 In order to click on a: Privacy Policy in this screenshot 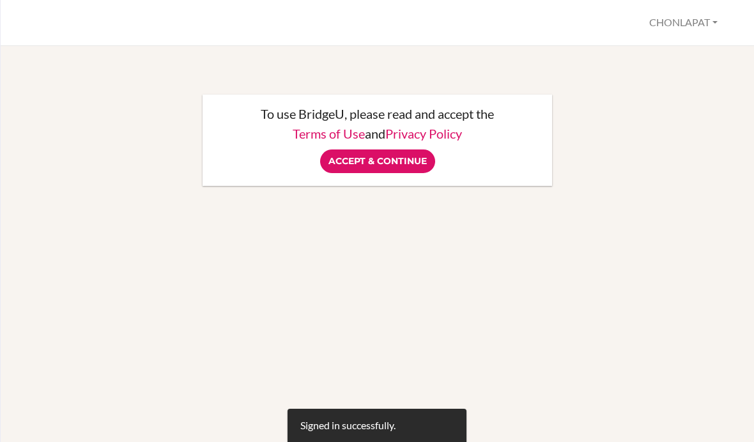, I will do `click(424, 134)`.